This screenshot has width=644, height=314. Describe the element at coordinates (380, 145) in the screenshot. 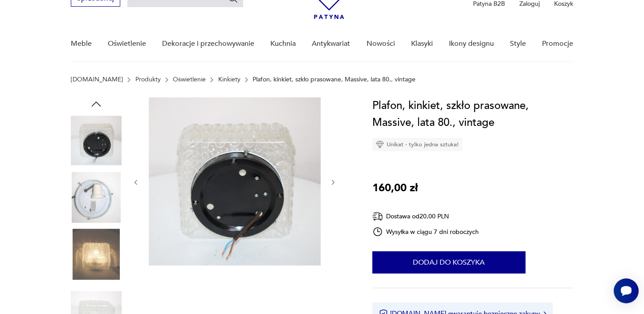

I see `img: Ikona diamentu` at that location.